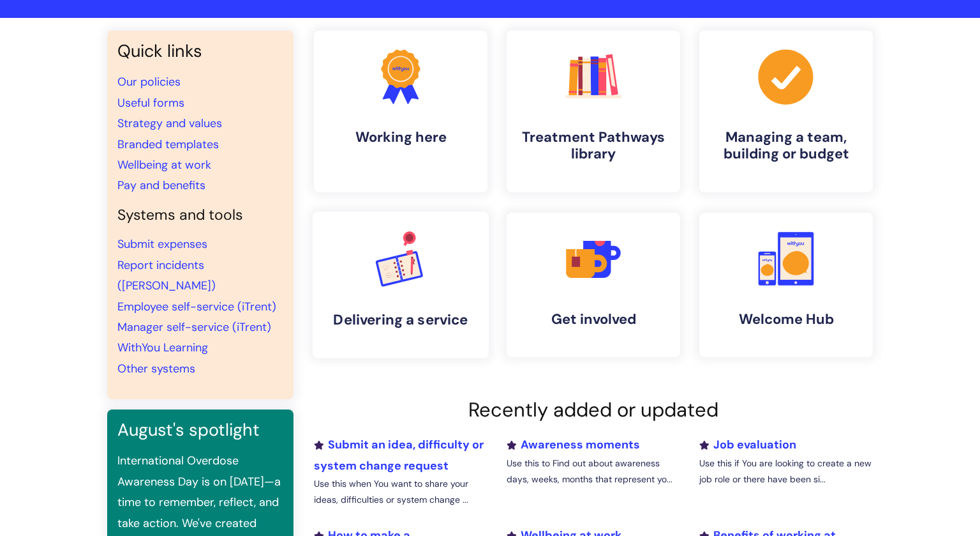 Image resolution: width=980 pixels, height=536 pixels. What do you see at coordinates (593, 111) in the screenshot?
I see `a: Treatment Pathways library` at bounding box center [593, 111].